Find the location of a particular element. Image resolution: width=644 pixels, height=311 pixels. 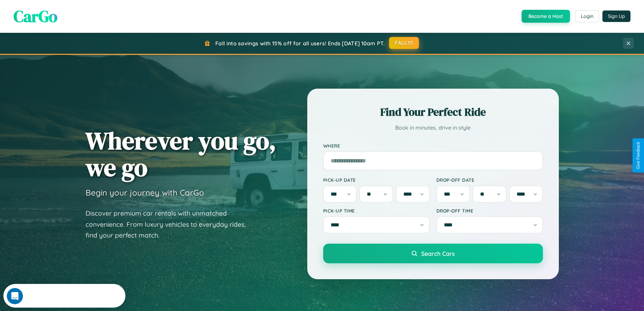

h1: Wherever you go, we go is located at coordinates (181, 153).